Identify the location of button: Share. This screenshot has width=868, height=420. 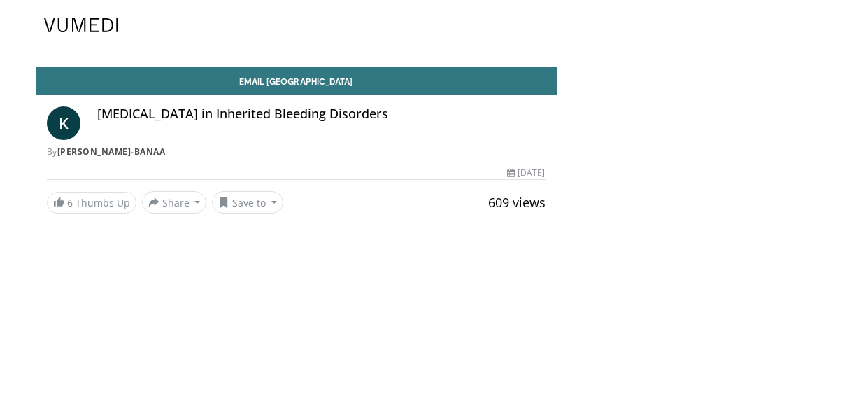
(174, 203).